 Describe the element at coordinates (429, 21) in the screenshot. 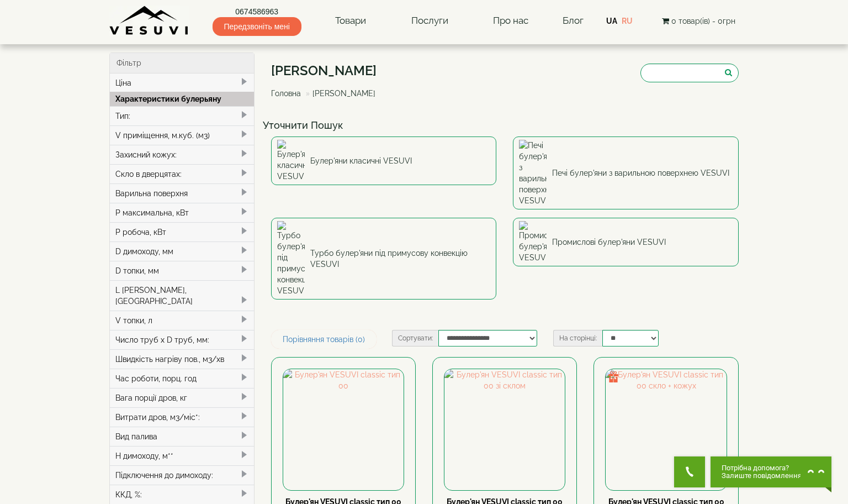

I see `a: Послуги` at that location.